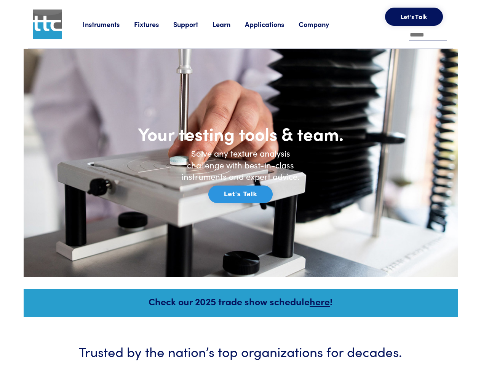 The image size is (481, 365). I want to click on h3: Trusted by the nation’s top organizations for decades., so click(240, 351).